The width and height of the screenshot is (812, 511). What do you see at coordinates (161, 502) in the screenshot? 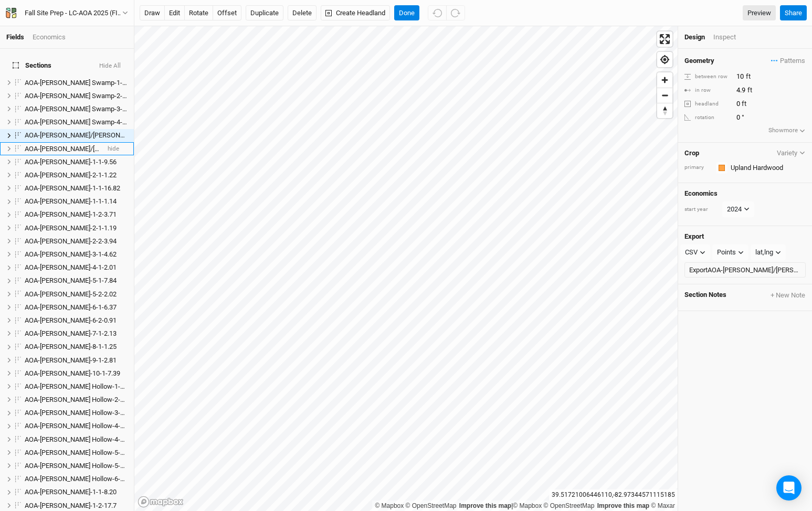
I see `a: Mapbox logo` at bounding box center [161, 502].